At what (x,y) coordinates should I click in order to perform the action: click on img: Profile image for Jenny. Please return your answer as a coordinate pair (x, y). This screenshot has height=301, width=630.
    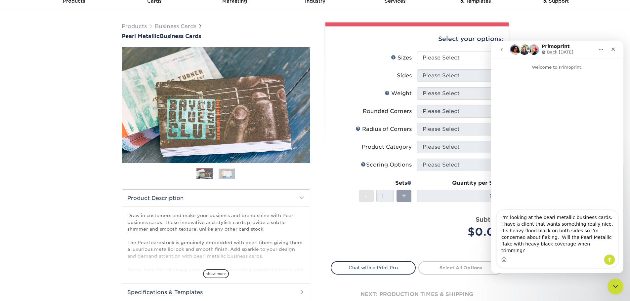
    Looking at the image, I should click on (43, 9).